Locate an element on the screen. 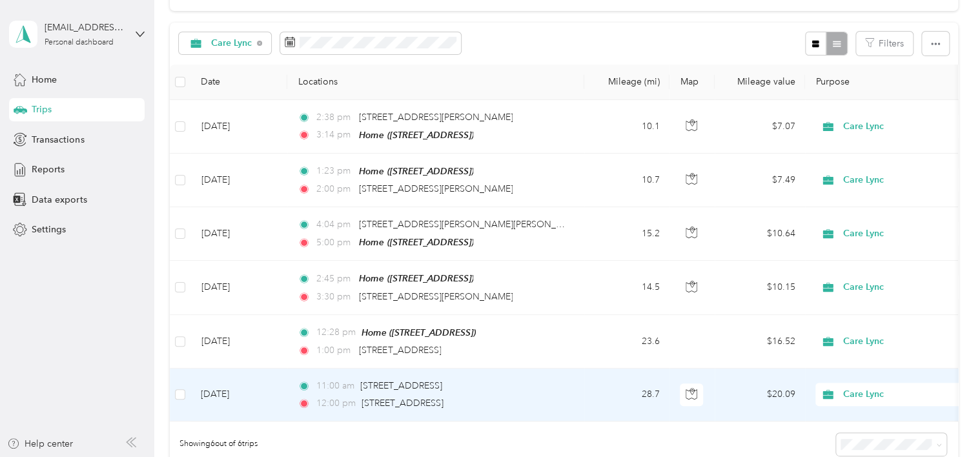 The height and width of the screenshot is (457, 980). span: 12:28 pm is located at coordinates (336, 332).